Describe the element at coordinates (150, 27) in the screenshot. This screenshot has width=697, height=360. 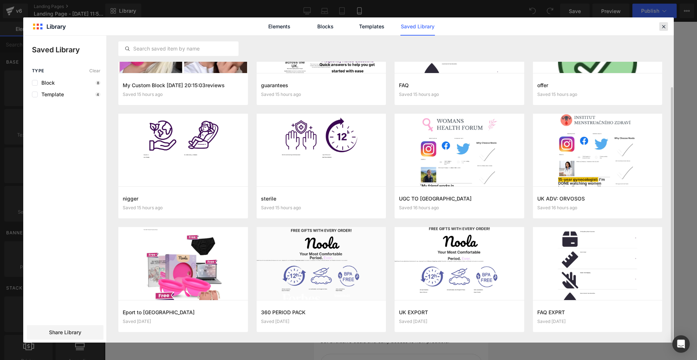
I see `button: Open account menu` at that location.